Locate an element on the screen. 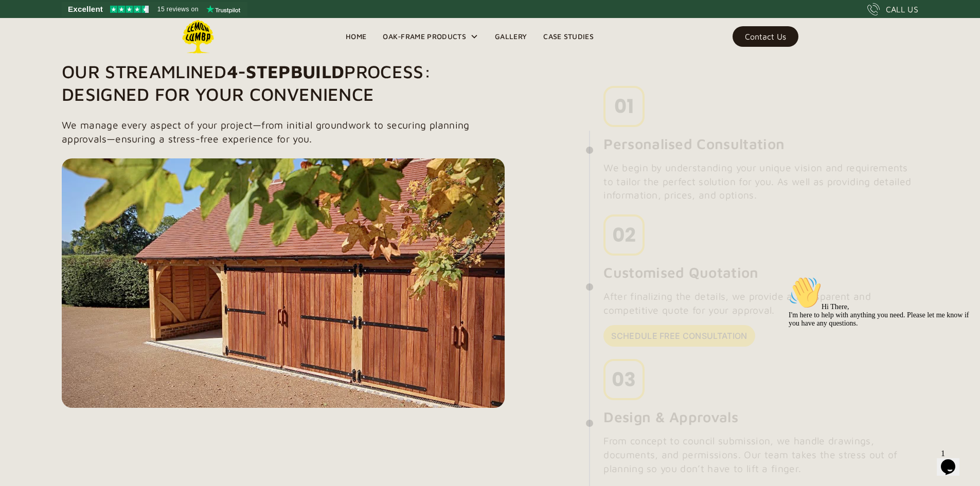 The image size is (980, 486). p: We manage every aspect of your project—from initial groundwork to securing planning approvals—ens... is located at coordinates (283, 132).